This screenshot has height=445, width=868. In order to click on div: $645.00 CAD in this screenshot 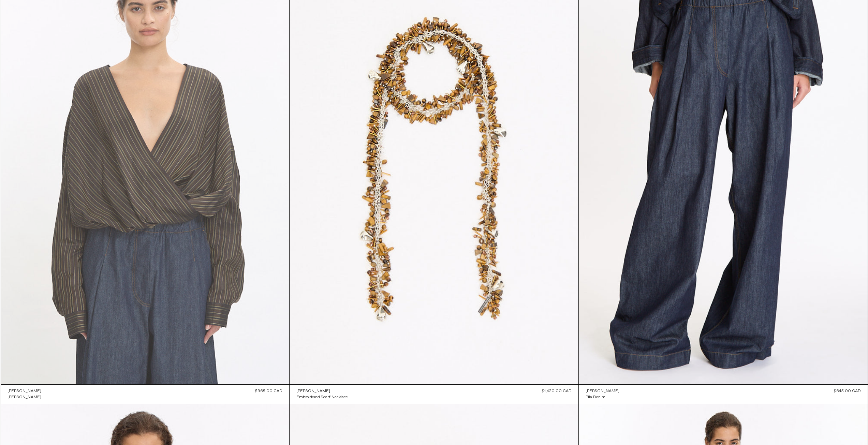, I will do `click(847, 391)`.